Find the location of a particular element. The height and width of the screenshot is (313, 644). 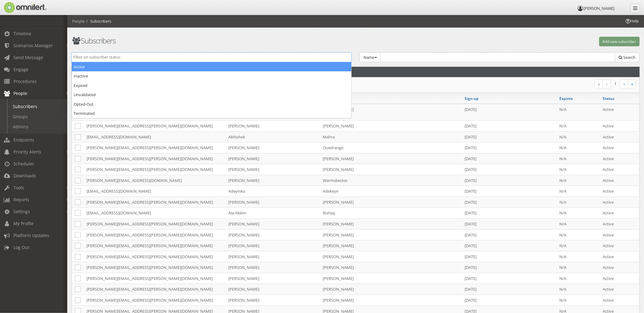

li: Expired is located at coordinates (211, 85).